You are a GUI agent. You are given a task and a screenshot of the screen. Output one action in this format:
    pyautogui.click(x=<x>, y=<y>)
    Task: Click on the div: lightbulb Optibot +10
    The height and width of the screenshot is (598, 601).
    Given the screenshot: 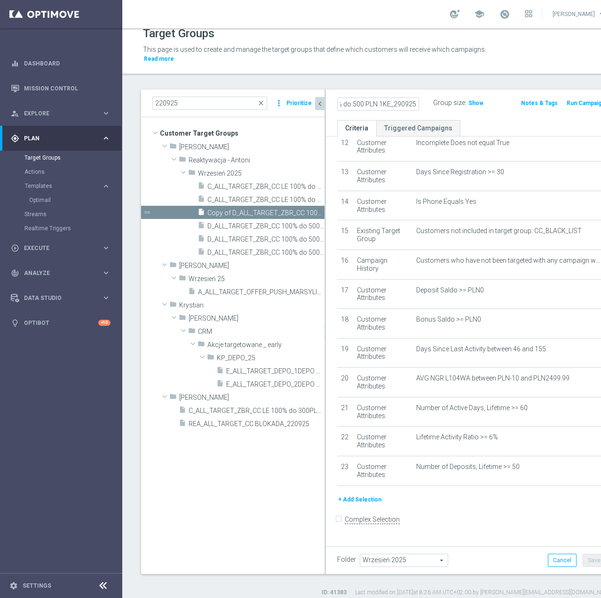 What is the action you would take?
    pyautogui.click(x=61, y=323)
    